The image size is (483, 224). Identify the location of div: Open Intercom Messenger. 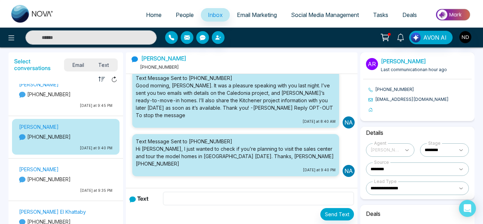
(467, 208).